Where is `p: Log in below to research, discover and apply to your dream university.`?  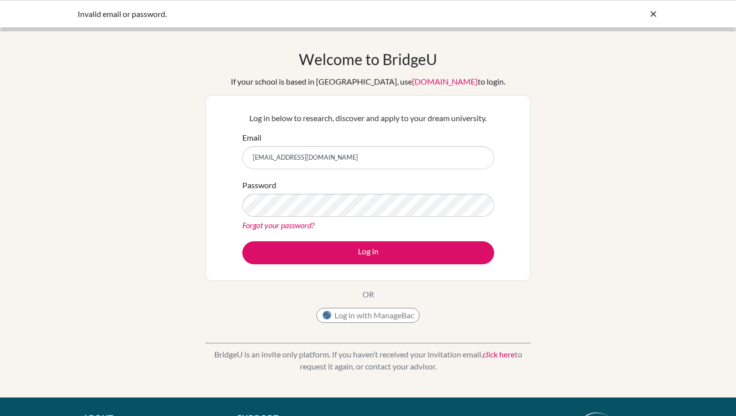
p: Log in below to research, discover and apply to your dream university. is located at coordinates (368, 118).